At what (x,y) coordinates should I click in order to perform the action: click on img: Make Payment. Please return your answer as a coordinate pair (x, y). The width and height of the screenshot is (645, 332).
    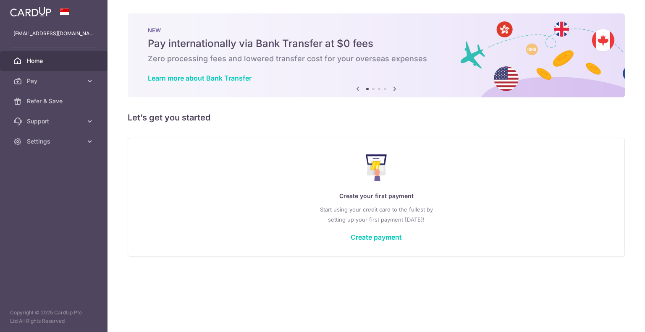
    Looking at the image, I should click on (376, 168).